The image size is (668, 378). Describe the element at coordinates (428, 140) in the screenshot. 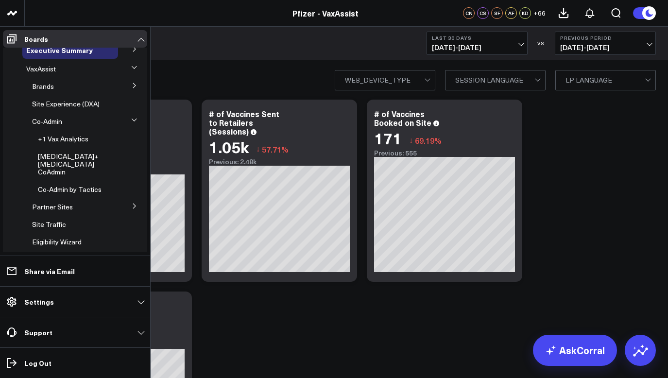

I see `span: 69.19%` at that location.